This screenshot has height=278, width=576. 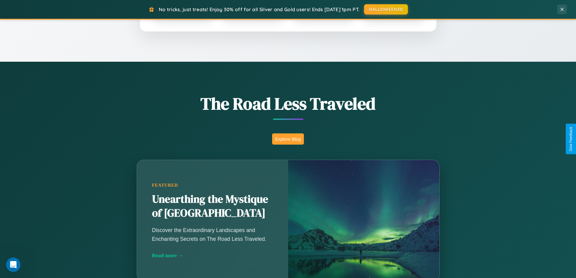 I want to click on div: Give Feedback, so click(x=571, y=139).